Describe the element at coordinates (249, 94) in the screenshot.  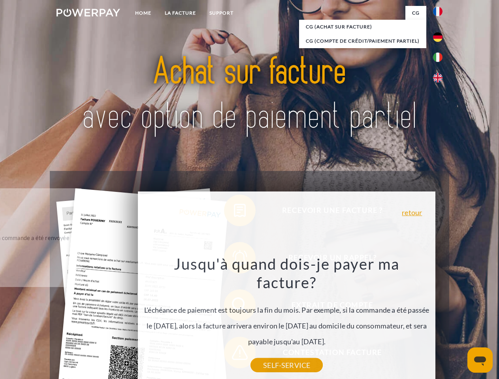
I see `img: title-powerpay_fr.svg` at that location.